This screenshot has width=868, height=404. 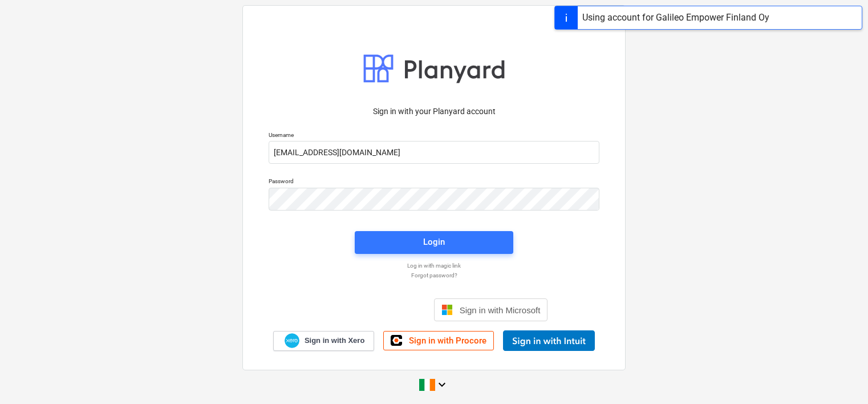 What do you see at coordinates (324, 341) in the screenshot?
I see `a: Sign in with Xero` at bounding box center [324, 341].